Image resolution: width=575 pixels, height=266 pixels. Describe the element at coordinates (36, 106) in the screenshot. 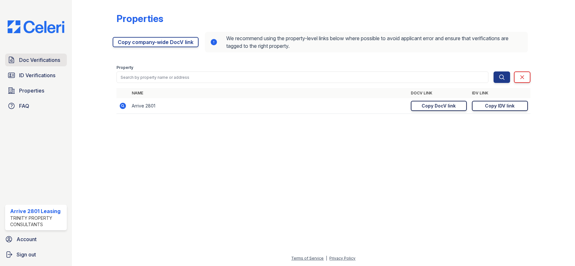

I see `a: FAQ` at that location.